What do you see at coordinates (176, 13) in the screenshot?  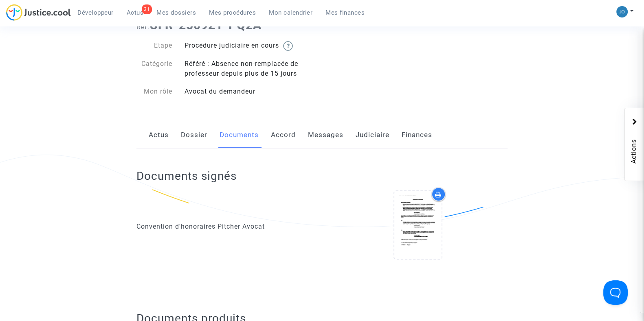 I see `a: Mes dossiers` at bounding box center [176, 13].